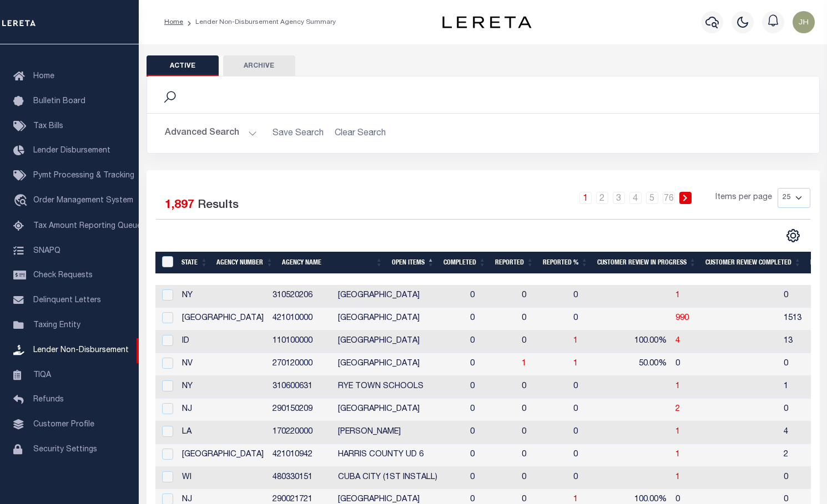  What do you see at coordinates (301, 410) in the screenshot?
I see `td: 290150209` at bounding box center [301, 410].